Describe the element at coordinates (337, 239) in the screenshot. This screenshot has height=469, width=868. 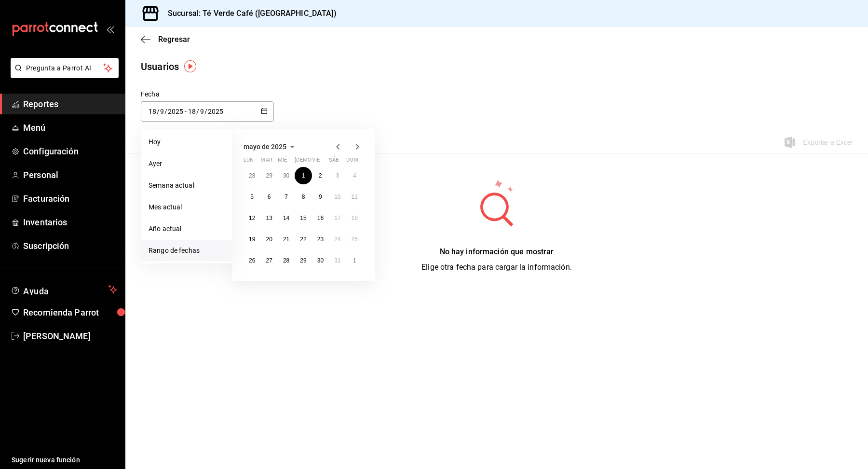
I see `abbr: 24 de mayo de 2025` at that location.